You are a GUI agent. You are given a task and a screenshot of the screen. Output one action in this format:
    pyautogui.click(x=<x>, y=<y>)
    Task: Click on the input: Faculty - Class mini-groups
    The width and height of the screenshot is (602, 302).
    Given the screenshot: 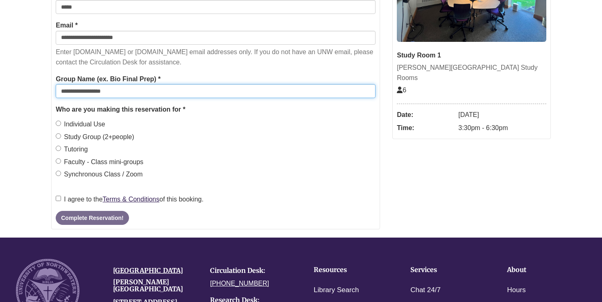 What is the action you would take?
    pyautogui.click(x=58, y=161)
    